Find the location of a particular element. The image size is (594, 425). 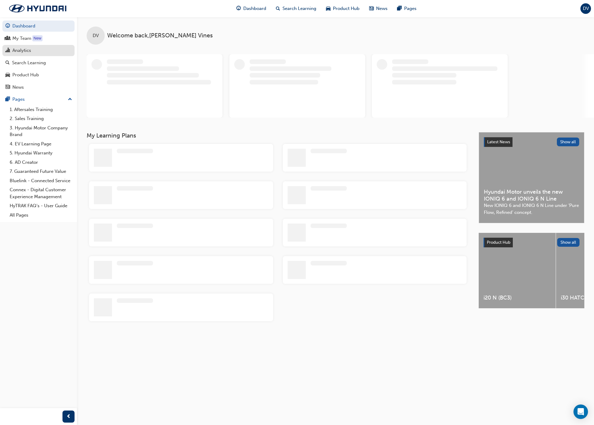

div: Analytics is located at coordinates (22, 50).